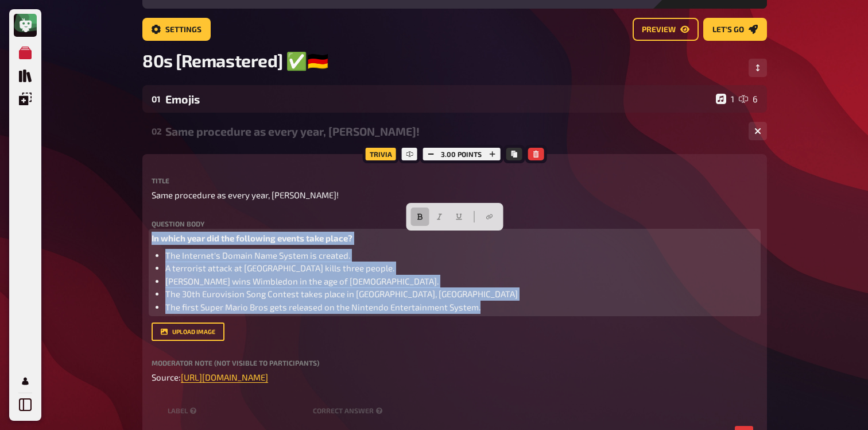  Describe the element at coordinates (235, 60) in the screenshot. I see `span: 80s [Remastered] ​✅​🇩🇪` at that location.